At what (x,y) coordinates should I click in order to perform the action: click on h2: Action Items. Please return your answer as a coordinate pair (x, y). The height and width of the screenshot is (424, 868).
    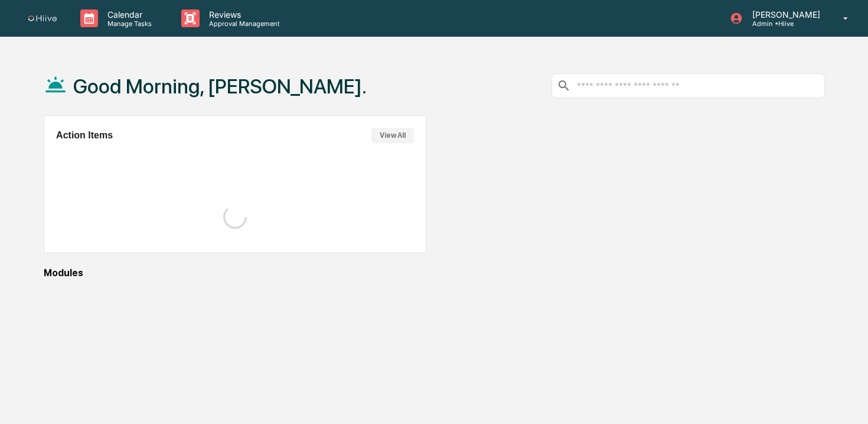
    Looking at the image, I should click on (85, 136).